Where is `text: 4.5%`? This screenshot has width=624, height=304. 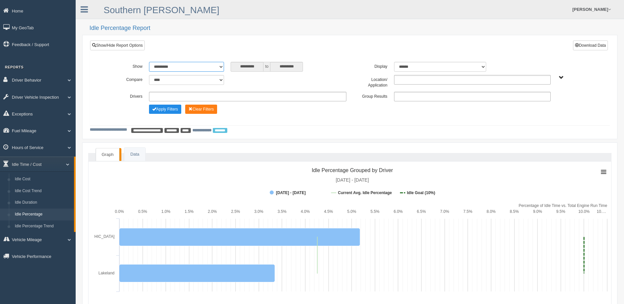 text: 4.5% is located at coordinates (329, 212).